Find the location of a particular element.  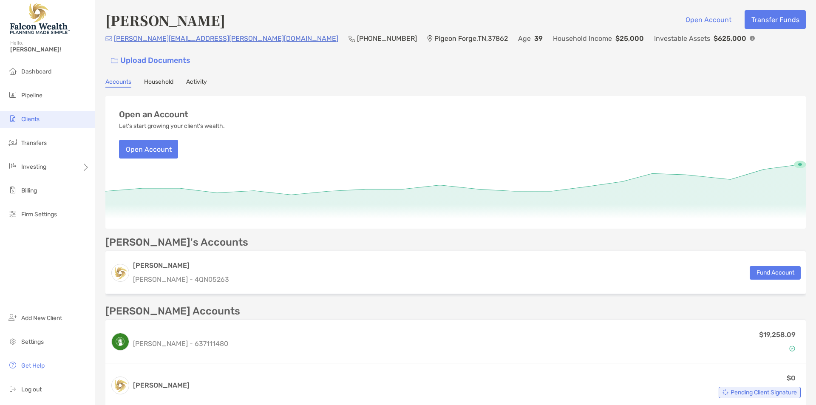

img: clients icon is located at coordinates (13, 119).